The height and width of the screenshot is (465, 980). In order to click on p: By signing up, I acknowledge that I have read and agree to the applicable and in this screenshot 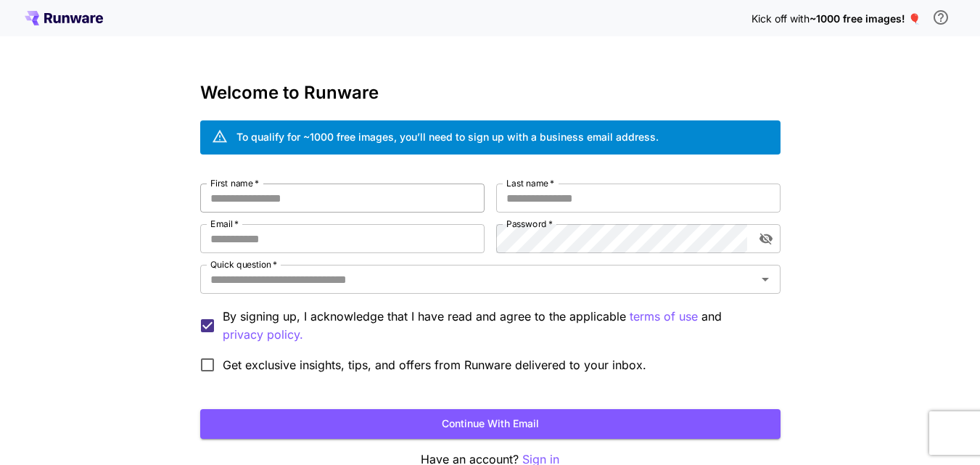, I will do `click(495, 325)`.